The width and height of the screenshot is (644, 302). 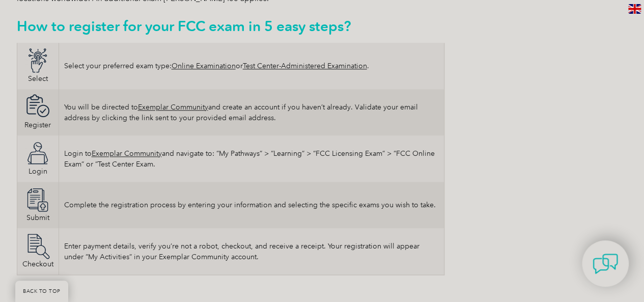 I want to click on h2: How to register for your FCC exam in 5 easy steps?, so click(x=231, y=26).